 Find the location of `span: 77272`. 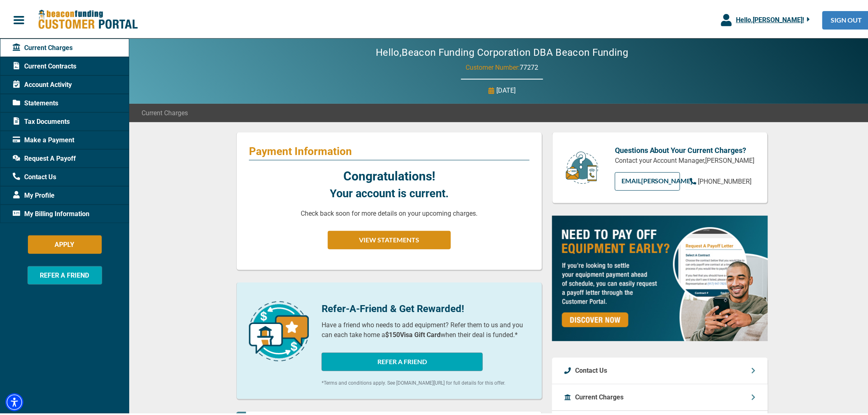

span: 77272 is located at coordinates (529, 66).